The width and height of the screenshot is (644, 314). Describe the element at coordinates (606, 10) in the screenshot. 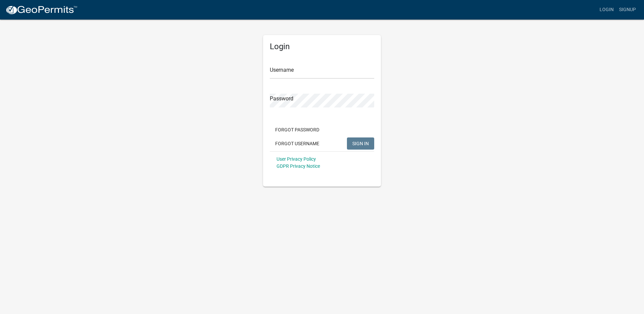

I see `a: Login` at that location.